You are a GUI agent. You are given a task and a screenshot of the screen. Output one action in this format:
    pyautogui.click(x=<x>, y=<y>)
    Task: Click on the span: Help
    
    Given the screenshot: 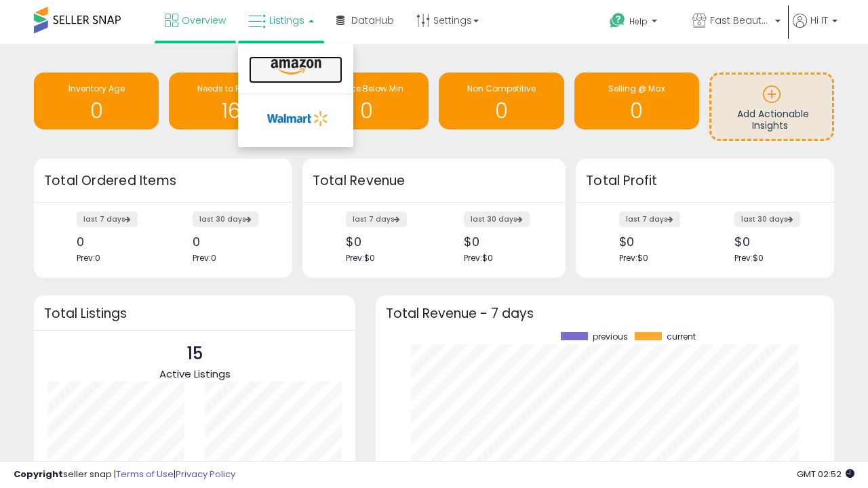 What is the action you would take?
    pyautogui.click(x=638, y=21)
    